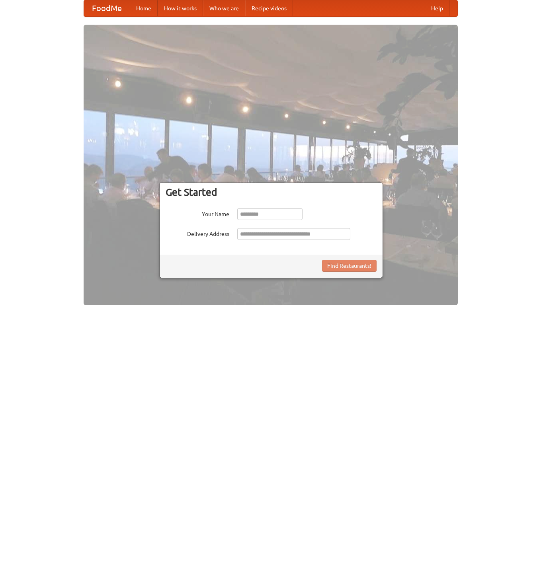 Image resolution: width=541 pixels, height=563 pixels. Describe the element at coordinates (437, 8) in the screenshot. I see `a: Help` at that location.